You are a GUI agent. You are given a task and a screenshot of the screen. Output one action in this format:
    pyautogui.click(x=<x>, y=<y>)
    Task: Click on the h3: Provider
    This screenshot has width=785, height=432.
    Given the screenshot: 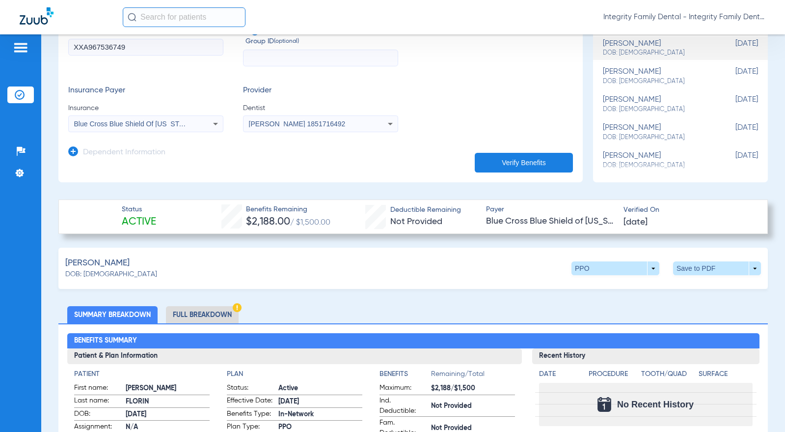 What is the action you would take?
    pyautogui.click(x=321, y=91)
    